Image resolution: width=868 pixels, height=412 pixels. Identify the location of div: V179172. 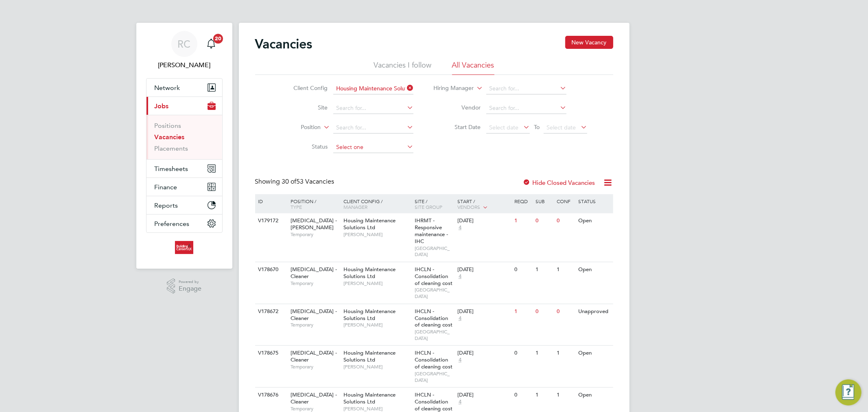
(270, 220).